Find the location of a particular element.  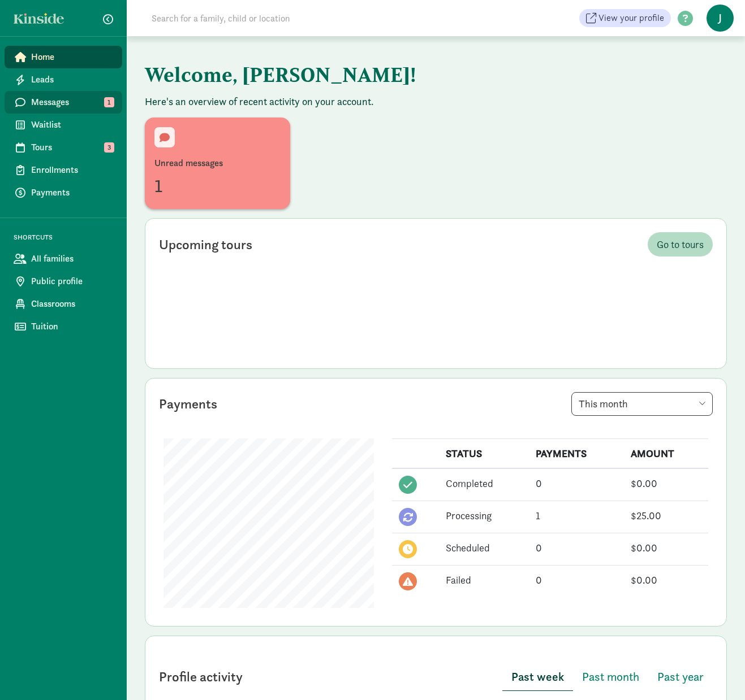

span: Leads is located at coordinates (72, 80).